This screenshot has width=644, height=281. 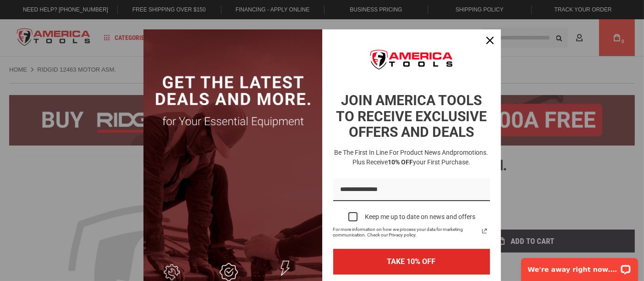 I want to click on h3: Be the first in line for product news and, so click(x=412, y=157).